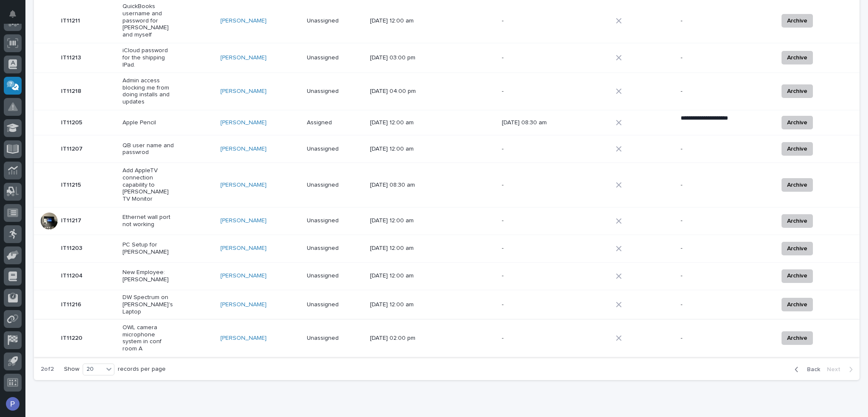 The height and width of the screenshot is (417, 868). Describe the element at coordinates (72, 148) in the screenshot. I see `p: IT11207` at that location.